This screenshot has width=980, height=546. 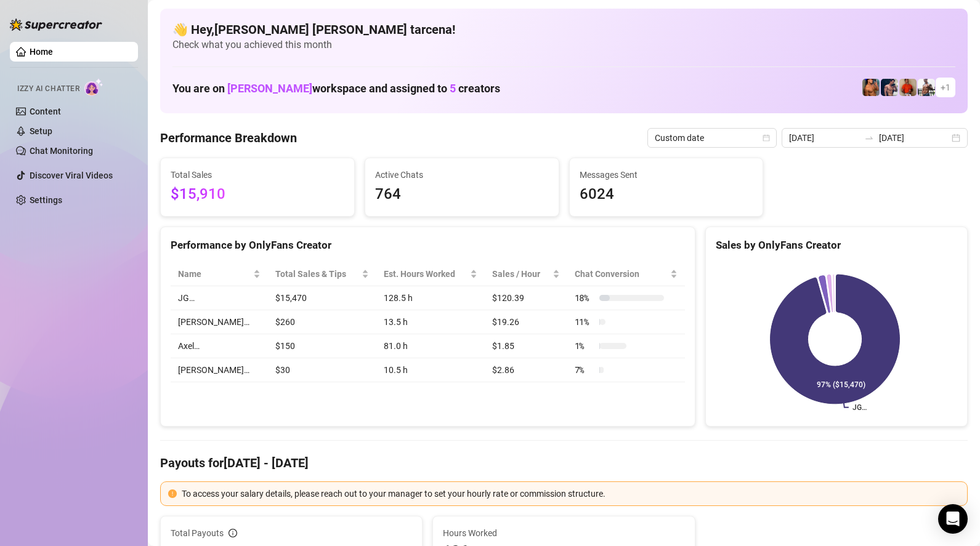 What do you see at coordinates (766, 138) in the screenshot?
I see `span: calendar` at bounding box center [766, 138].